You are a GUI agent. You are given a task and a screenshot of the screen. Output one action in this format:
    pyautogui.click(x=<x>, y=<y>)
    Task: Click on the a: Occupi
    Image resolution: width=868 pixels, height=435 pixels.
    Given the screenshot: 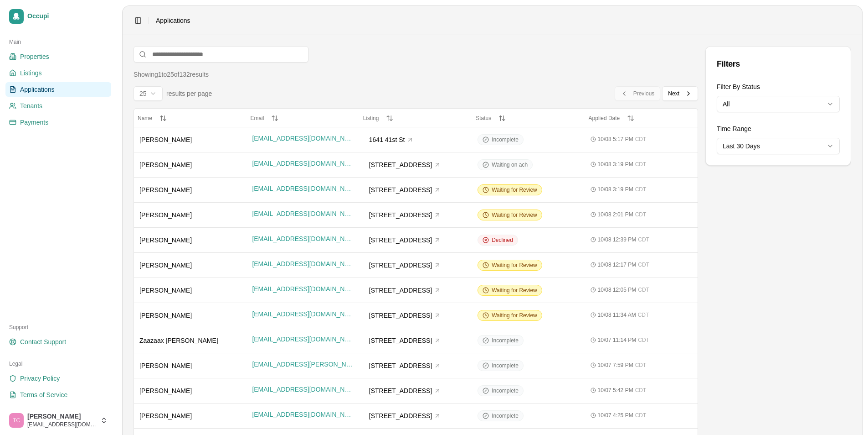 What is the action you would take?
    pyautogui.click(x=58, y=16)
    